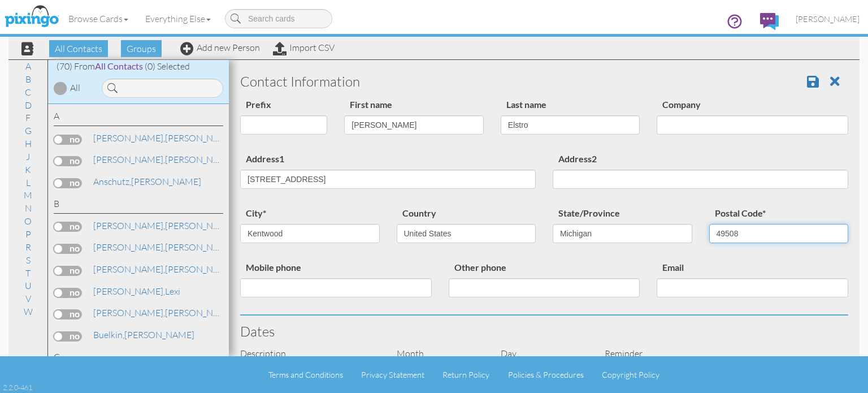 The width and height of the screenshot is (868, 393). What do you see at coordinates (305, 374) in the screenshot?
I see `a: Terms and Conditions` at bounding box center [305, 374].